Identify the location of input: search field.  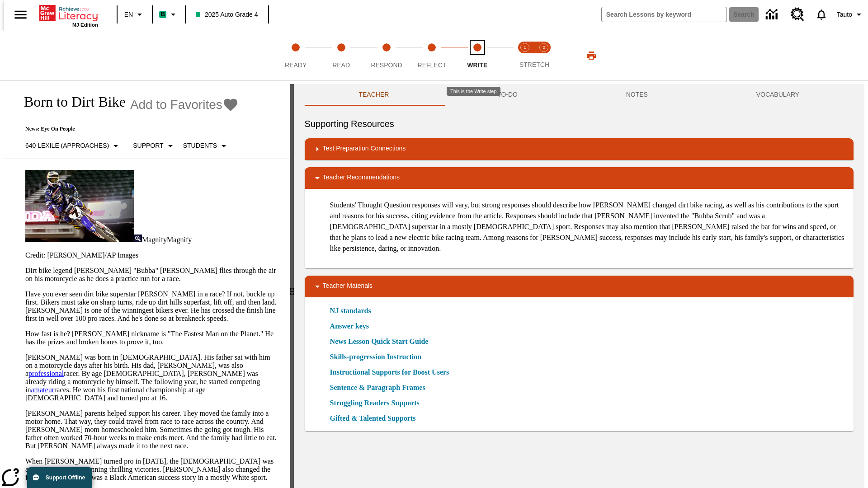
(664, 15).